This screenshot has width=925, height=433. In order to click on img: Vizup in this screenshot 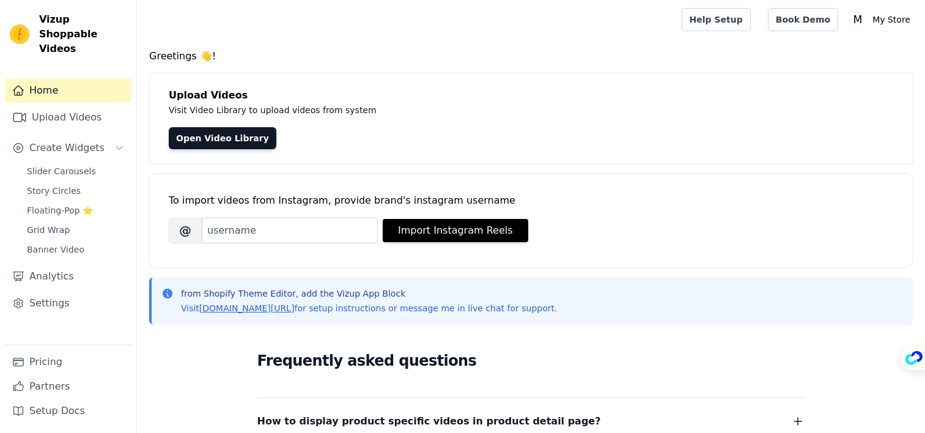, I will do `click(20, 34)`.